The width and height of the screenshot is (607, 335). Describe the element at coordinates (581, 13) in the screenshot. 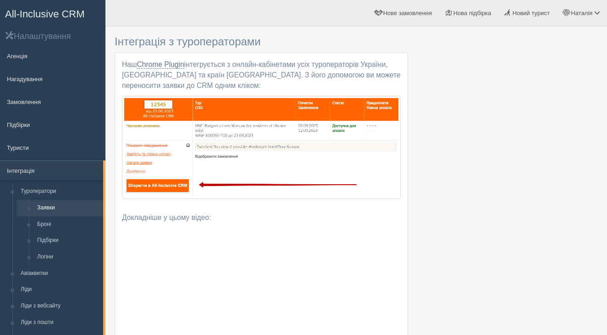

I see `span: Наталія` at that location.